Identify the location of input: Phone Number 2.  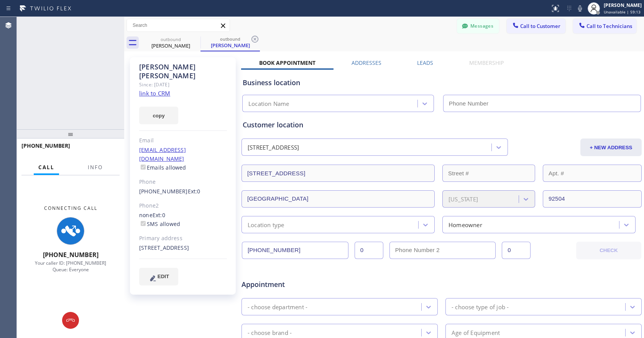
(442, 250).